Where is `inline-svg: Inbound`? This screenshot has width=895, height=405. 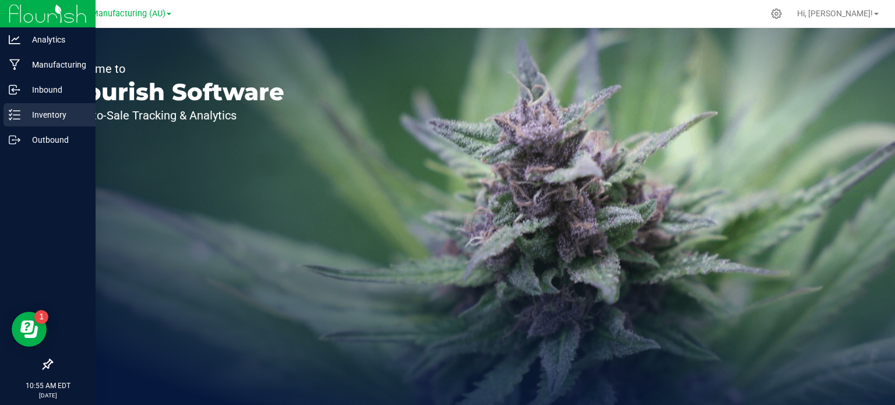 inline-svg: Inbound is located at coordinates (15, 90).